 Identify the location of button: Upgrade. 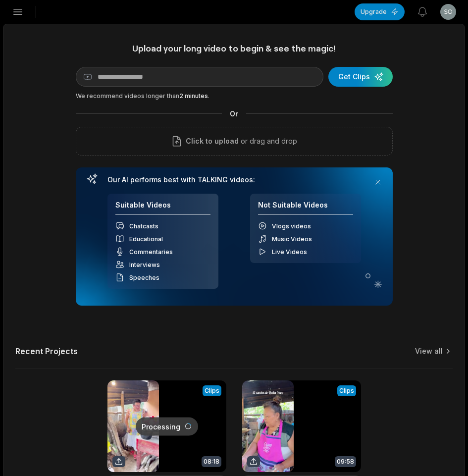
(379, 12).